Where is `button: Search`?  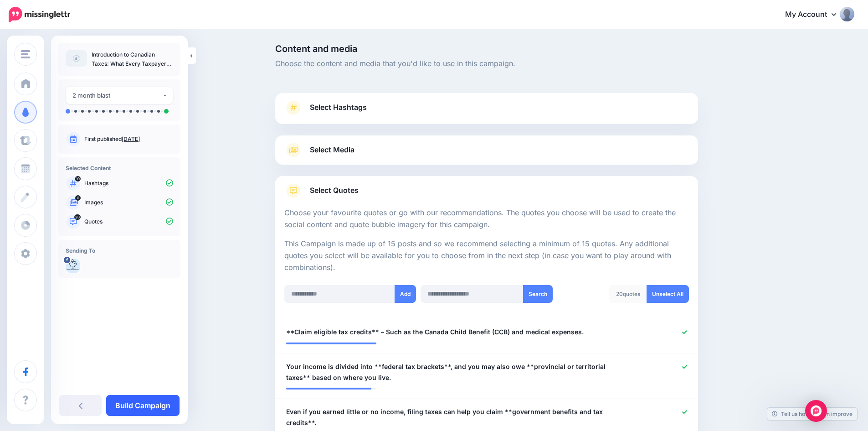 button: Search is located at coordinates (538, 294).